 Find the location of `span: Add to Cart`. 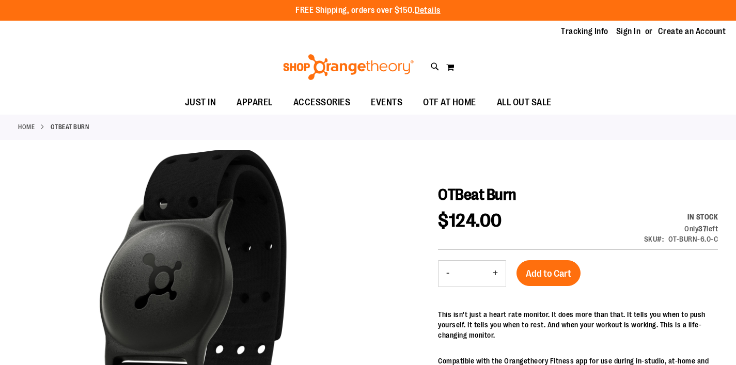

span: Add to Cart is located at coordinates (549, 274).